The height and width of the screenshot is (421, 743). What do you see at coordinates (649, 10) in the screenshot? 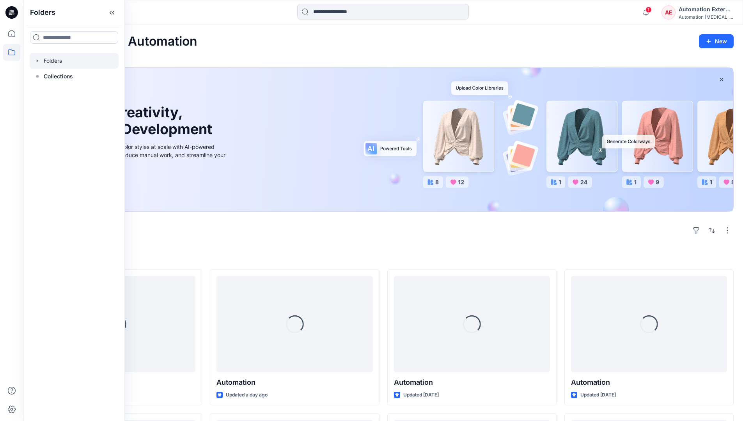
I see `span: 1` at bounding box center [649, 10].